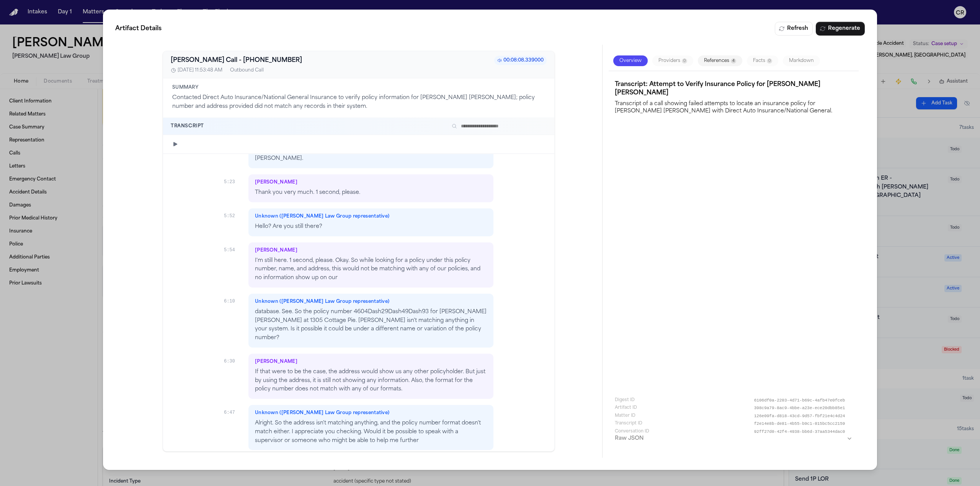  Describe the element at coordinates (804, 401) in the screenshot. I see `button: 6106df0a-2203-4d71-b69c-4afb47e0fceb` at that location.